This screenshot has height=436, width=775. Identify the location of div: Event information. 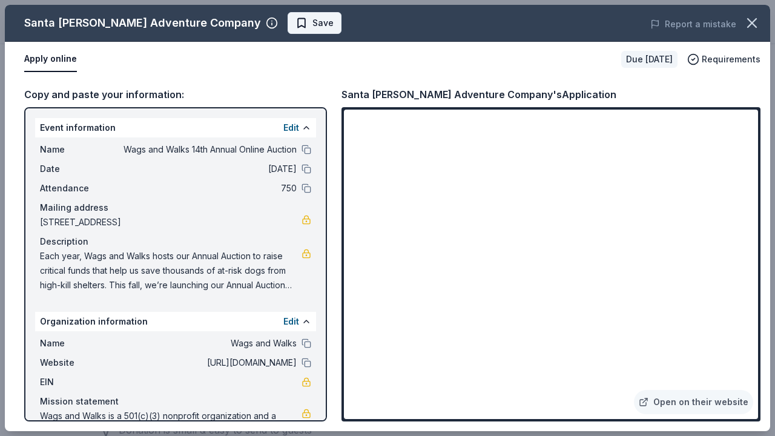
(176, 128).